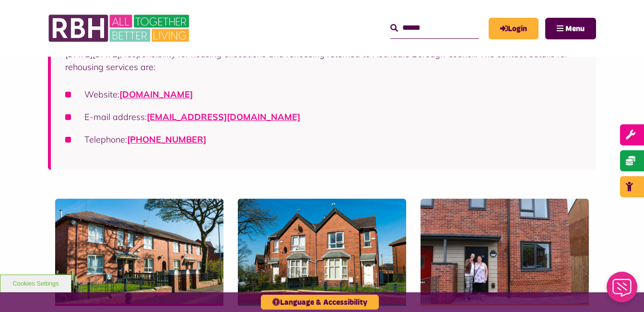 This screenshot has height=312, width=644. What do you see at coordinates (571, 28) in the screenshot?
I see `button: Navigation` at bounding box center [571, 28].